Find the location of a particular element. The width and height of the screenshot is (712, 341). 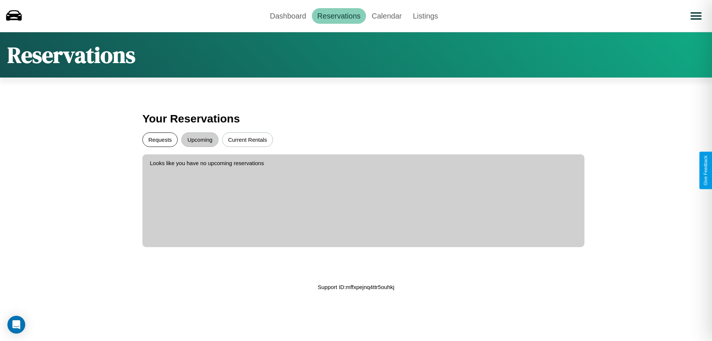

div: Give Feedback is located at coordinates (706, 170).